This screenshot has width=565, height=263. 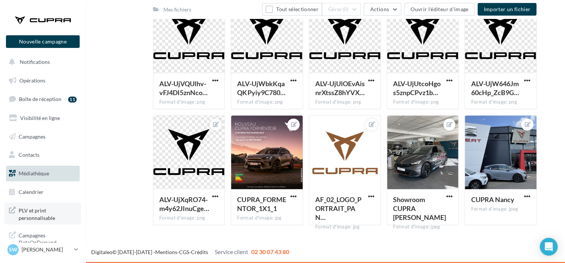 What do you see at coordinates (35, 62) in the screenshot?
I see `span: Notifications` at bounding box center [35, 62].